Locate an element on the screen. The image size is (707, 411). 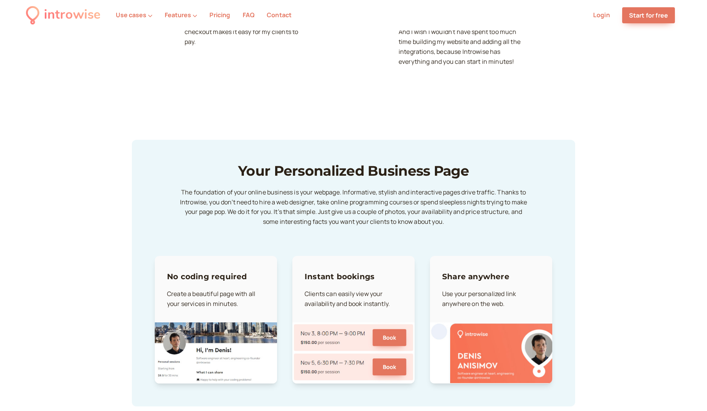
div: Chat Widget is located at coordinates (638, 367).